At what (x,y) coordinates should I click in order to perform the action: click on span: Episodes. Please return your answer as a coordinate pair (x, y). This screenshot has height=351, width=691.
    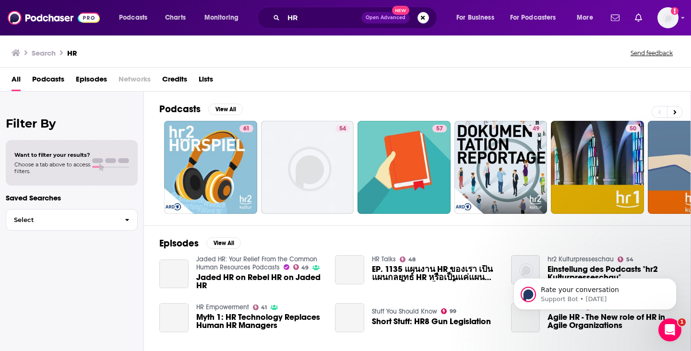
    Looking at the image, I should click on (91, 81).